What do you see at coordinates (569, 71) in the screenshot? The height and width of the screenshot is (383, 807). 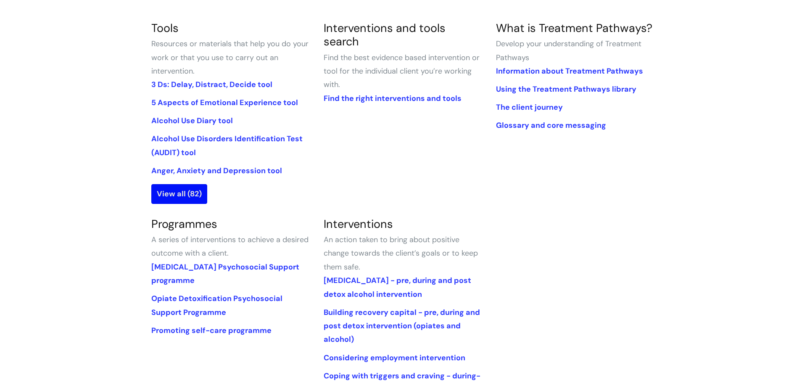 I see `a: Information about Treatment Pathways` at bounding box center [569, 71].